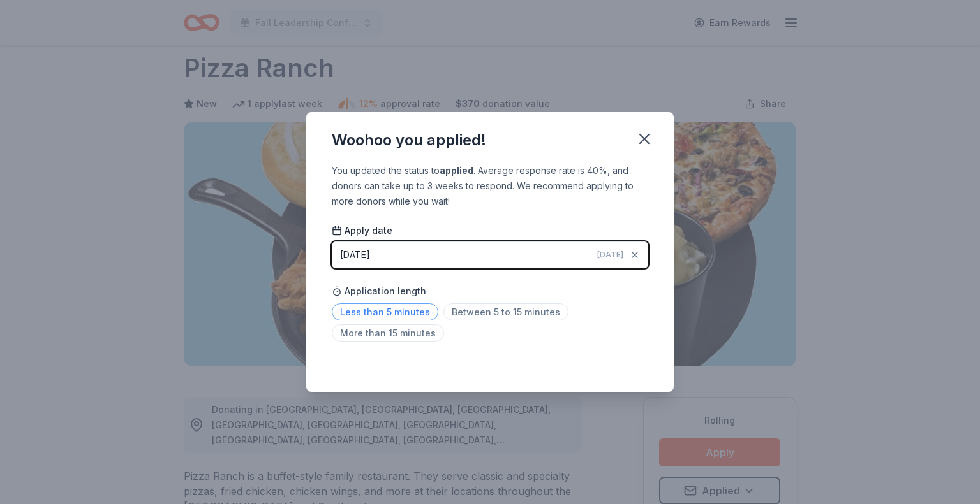 Image resolution: width=980 pixels, height=504 pixels. Describe the element at coordinates (490, 186) in the screenshot. I see `div: You updated the status to . Average response rate is 40%, and donors can take up to 3 weeks to re...` at that location.